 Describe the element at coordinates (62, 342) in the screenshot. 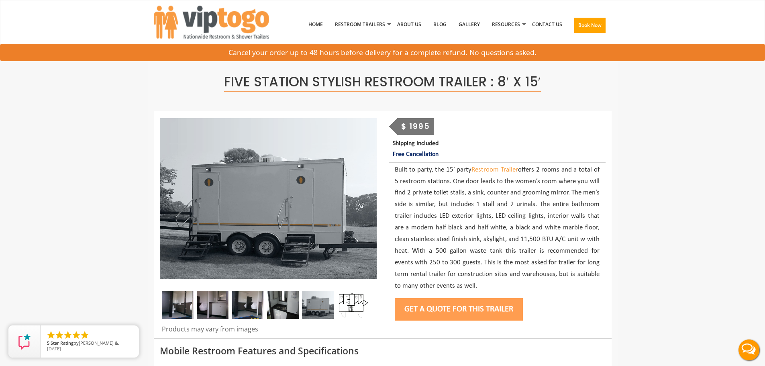

I see `span: Star Rating` at that location.